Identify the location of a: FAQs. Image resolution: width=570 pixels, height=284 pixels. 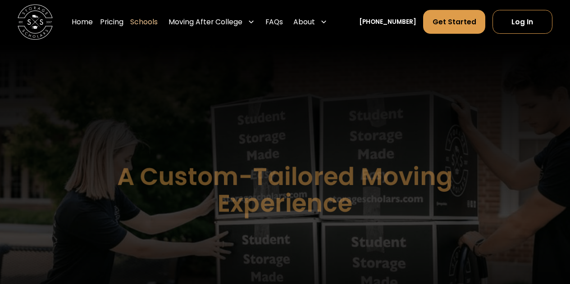
(274, 22).